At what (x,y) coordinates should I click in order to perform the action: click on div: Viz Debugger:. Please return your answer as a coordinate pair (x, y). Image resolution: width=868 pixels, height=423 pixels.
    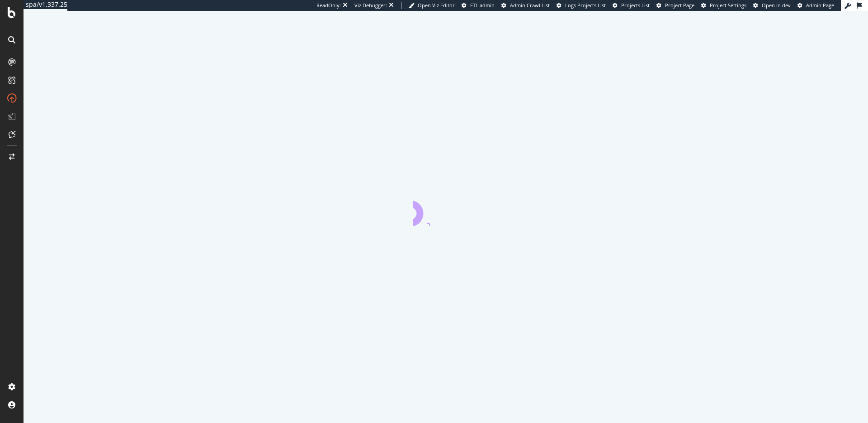
    Looking at the image, I should click on (371, 6).